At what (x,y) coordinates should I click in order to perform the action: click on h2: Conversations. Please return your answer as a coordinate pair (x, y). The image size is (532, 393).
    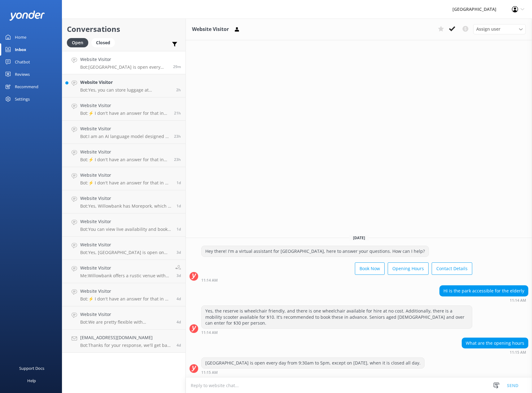
    Looking at the image, I should click on (124, 29).